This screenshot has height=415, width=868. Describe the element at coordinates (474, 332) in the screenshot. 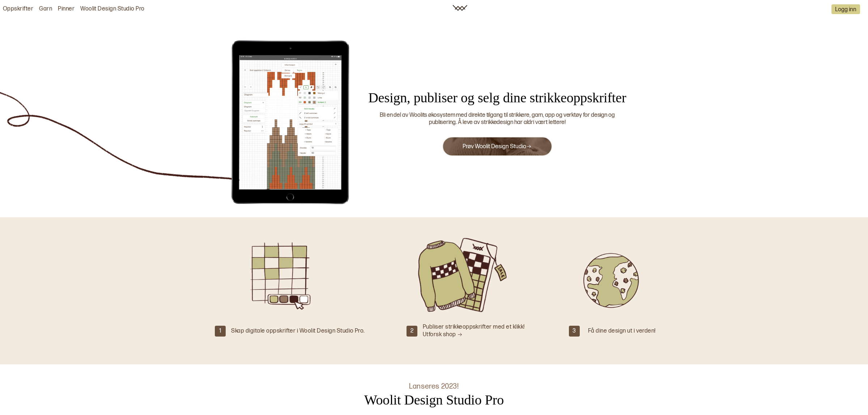

I see `div: Publiser strikkeoppskrifter med et klikk!` at that location.